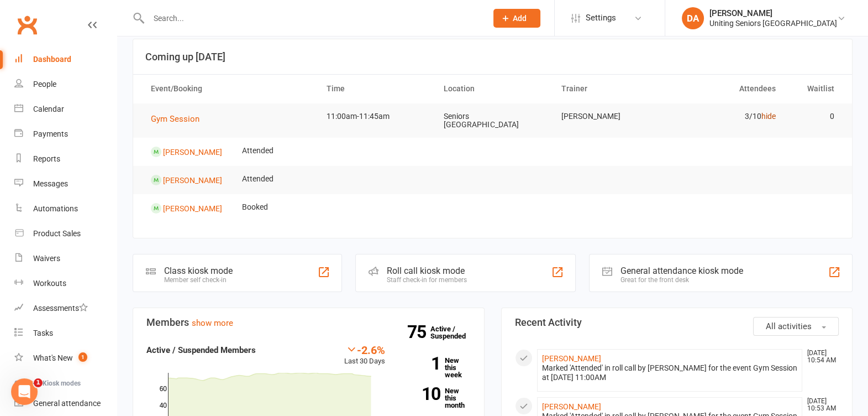 This screenshot has width=868, height=416. What do you see at coordinates (45, 84) in the screenshot?
I see `div: People` at bounding box center [45, 84].